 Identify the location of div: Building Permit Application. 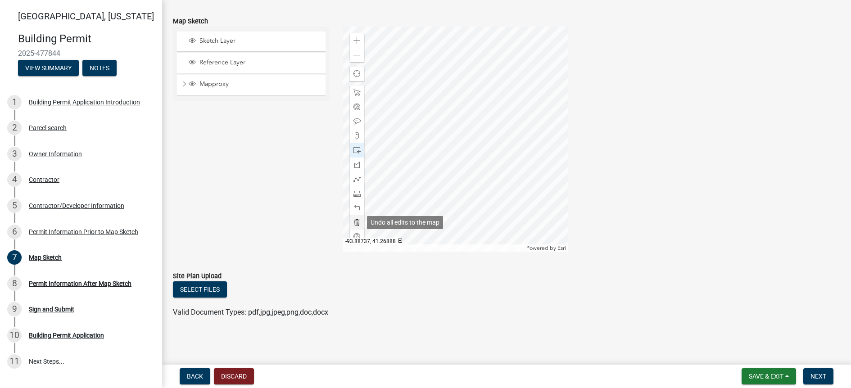
(66, 335).